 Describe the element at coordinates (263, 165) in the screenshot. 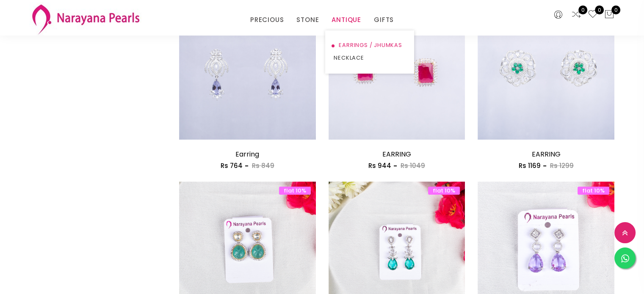

I see `span: Rs 849` at that location.